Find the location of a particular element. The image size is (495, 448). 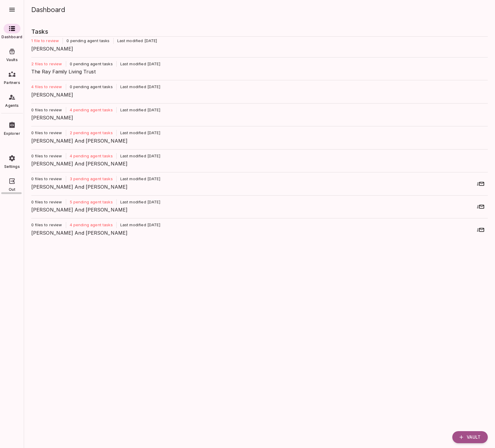

span: Partners is located at coordinates (12, 83).